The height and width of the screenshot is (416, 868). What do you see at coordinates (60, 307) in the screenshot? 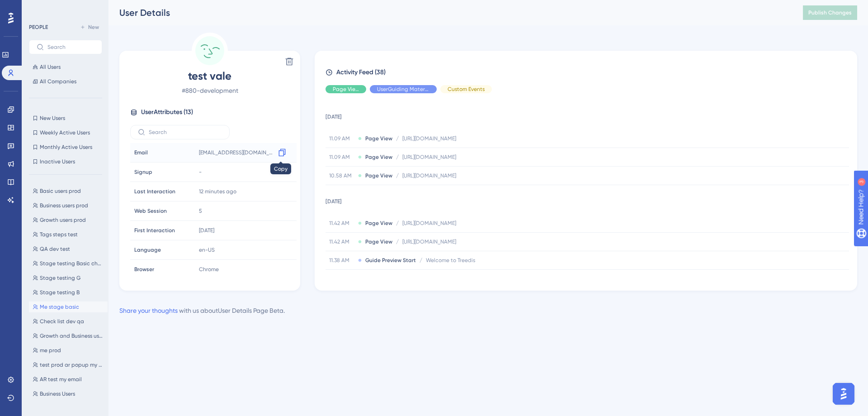
I see `span: Me stage basic` at bounding box center [60, 307].